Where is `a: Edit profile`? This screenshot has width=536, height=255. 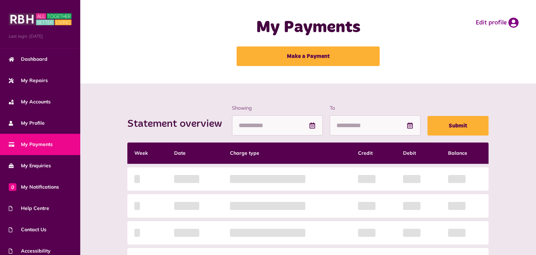
a: Edit profile is located at coordinates (497, 23).